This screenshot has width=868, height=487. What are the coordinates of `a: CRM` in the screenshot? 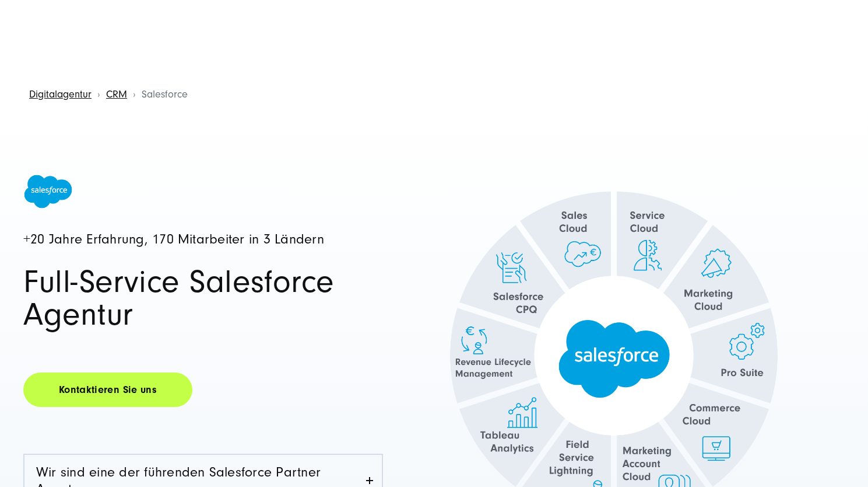 It's located at (117, 94).